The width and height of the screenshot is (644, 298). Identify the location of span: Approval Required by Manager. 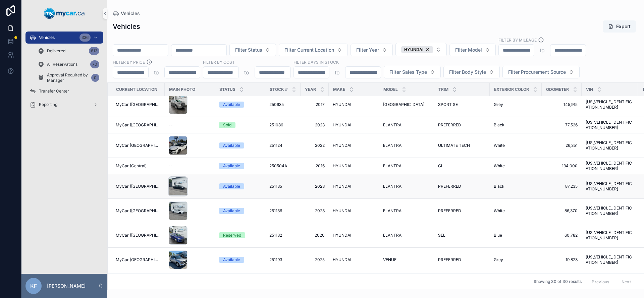
(68, 78).